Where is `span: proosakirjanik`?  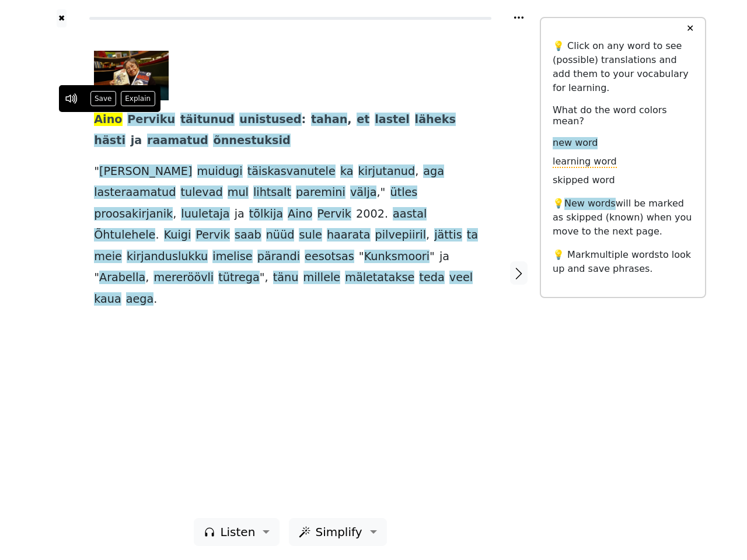
span: proosakirjanik is located at coordinates (133, 214).